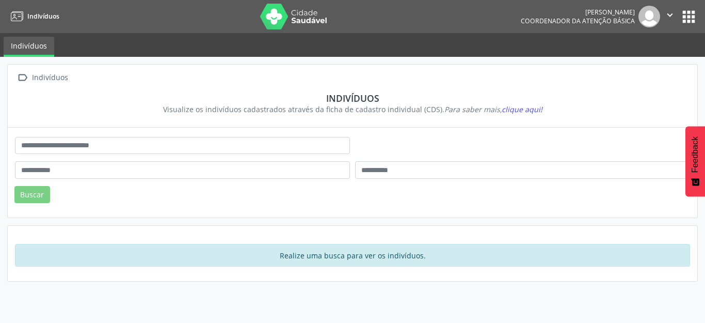 Image resolution: width=705 pixels, height=323 pixels. What do you see at coordinates (43, 16) in the screenshot?
I see `span: Indivíduos` at bounding box center [43, 16].